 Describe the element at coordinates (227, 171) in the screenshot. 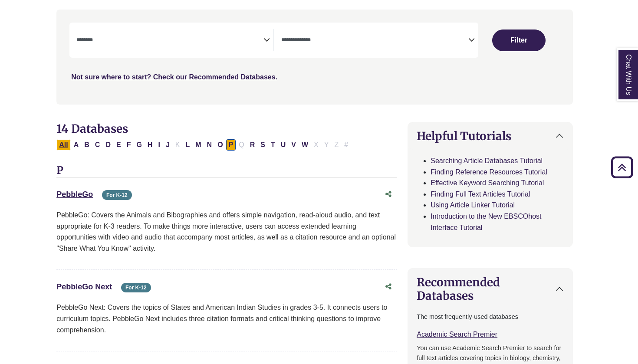

I see `h3: P` at that location.